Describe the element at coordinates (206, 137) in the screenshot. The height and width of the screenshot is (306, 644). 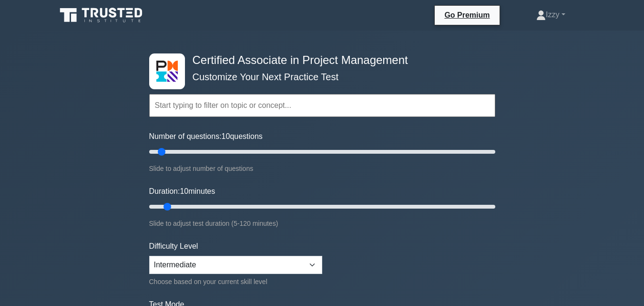
I see `label: Number of questions: questions` at that location.